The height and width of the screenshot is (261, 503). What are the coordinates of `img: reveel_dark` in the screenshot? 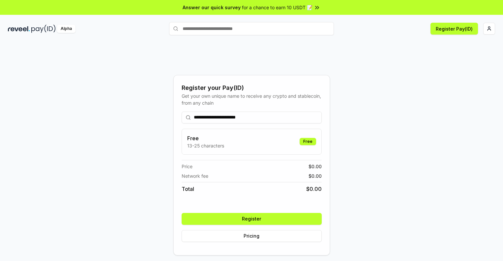 It's located at (19, 29).